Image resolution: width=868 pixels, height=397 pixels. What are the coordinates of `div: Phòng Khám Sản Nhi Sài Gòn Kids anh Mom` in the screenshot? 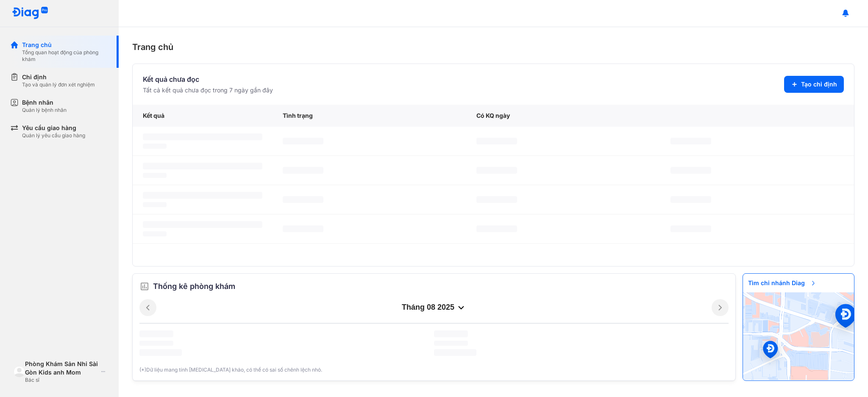 It's located at (62, 369).